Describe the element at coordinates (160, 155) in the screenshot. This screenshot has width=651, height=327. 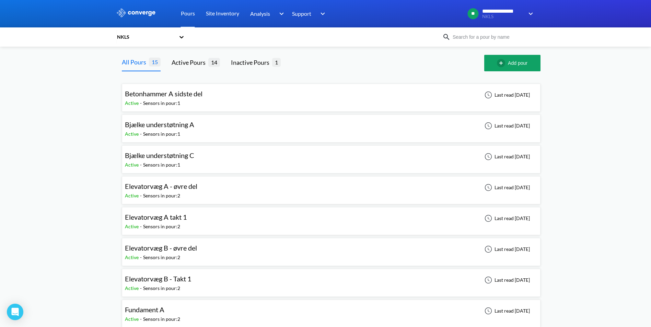
I see `span: Bjælke understøtning C` at that location.